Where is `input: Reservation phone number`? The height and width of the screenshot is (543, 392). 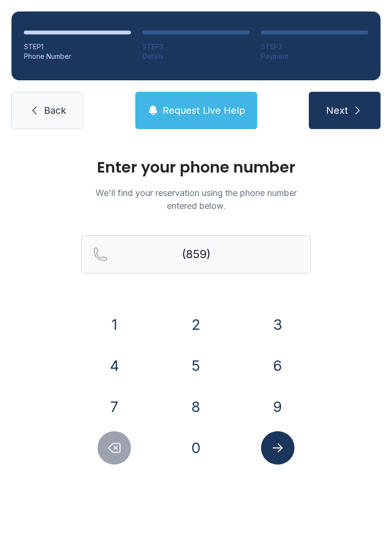
input: Reservation phone number is located at coordinates (196, 254).